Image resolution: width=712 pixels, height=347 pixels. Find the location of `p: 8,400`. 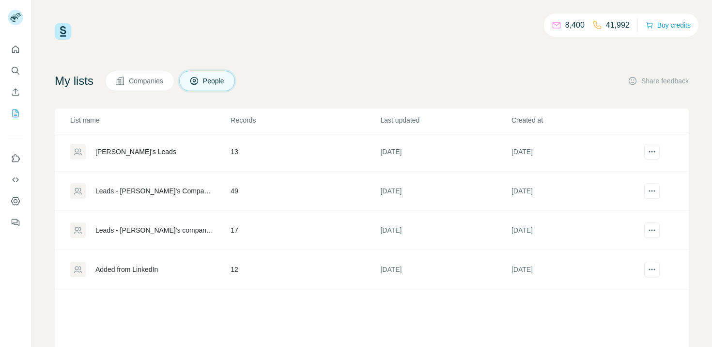

p: 8,400 is located at coordinates (575, 25).